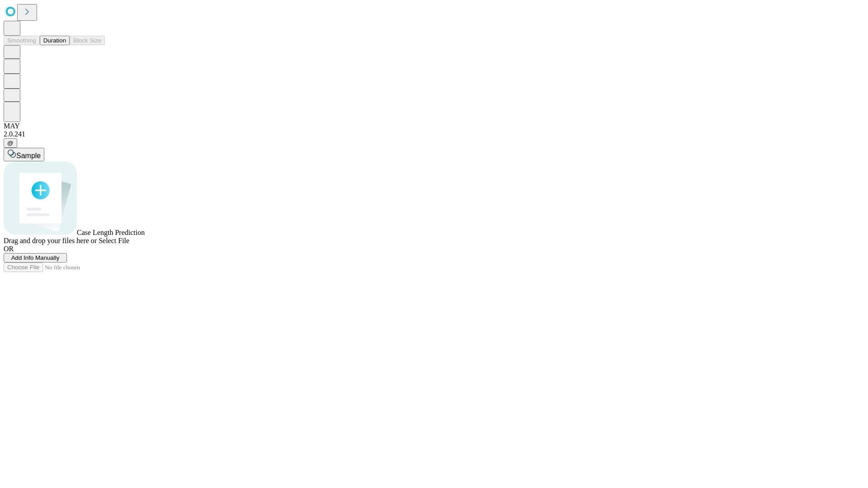  Describe the element at coordinates (9, 249) in the screenshot. I see `span: OR` at that location.